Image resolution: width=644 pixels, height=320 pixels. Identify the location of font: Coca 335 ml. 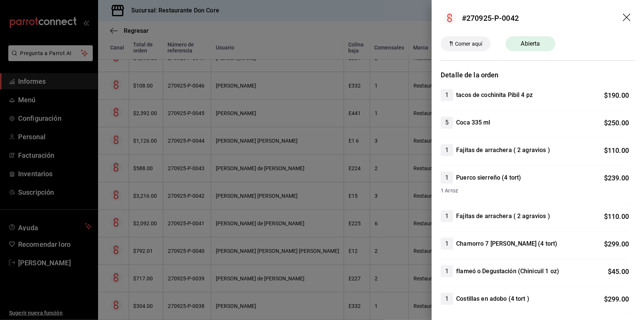
(473, 122).